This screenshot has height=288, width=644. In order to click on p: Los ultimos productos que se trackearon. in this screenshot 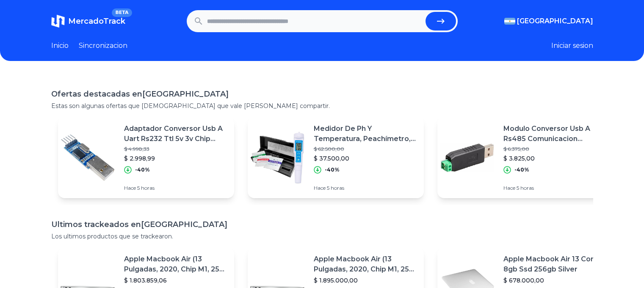, I will do `click(322, 236)`.